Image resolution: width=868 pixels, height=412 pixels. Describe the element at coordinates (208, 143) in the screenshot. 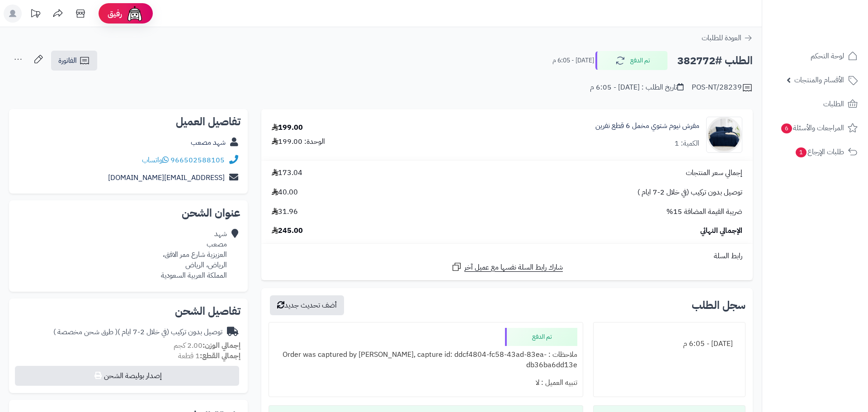

I see `a: شهد مصعب` at that location.